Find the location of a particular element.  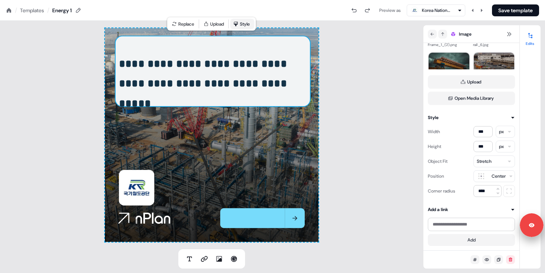

button: Korea National Railway is located at coordinates (436, 10).